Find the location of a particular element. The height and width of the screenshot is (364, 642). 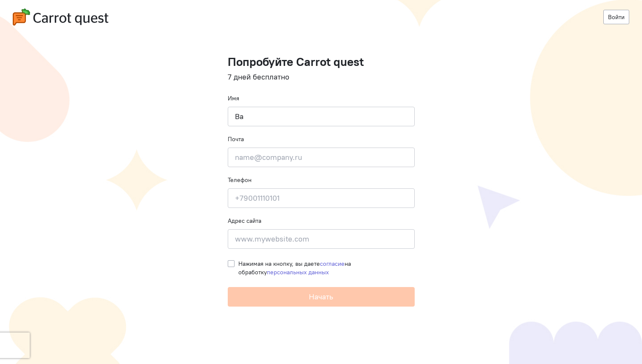

label: Почта is located at coordinates (236, 139).